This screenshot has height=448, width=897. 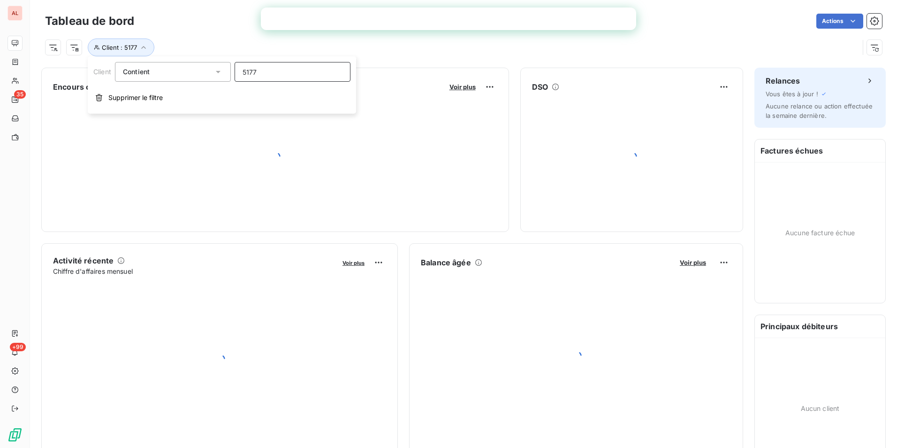 I want to click on img: Logo LeanPay, so click(x=15, y=434).